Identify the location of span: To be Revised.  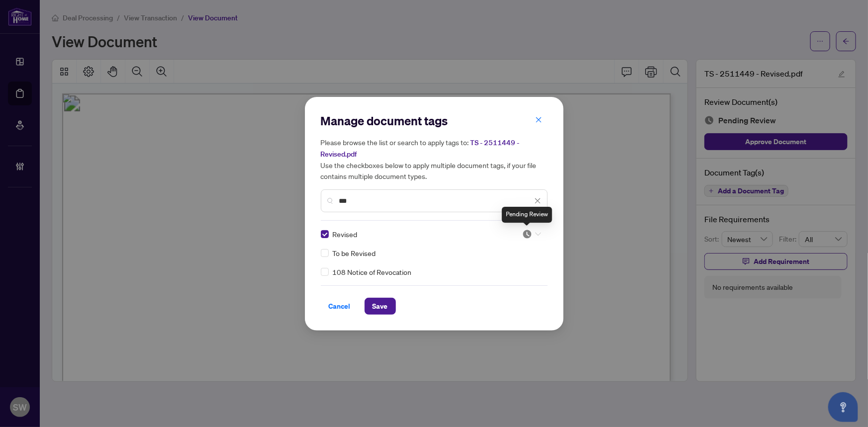
(354, 253).